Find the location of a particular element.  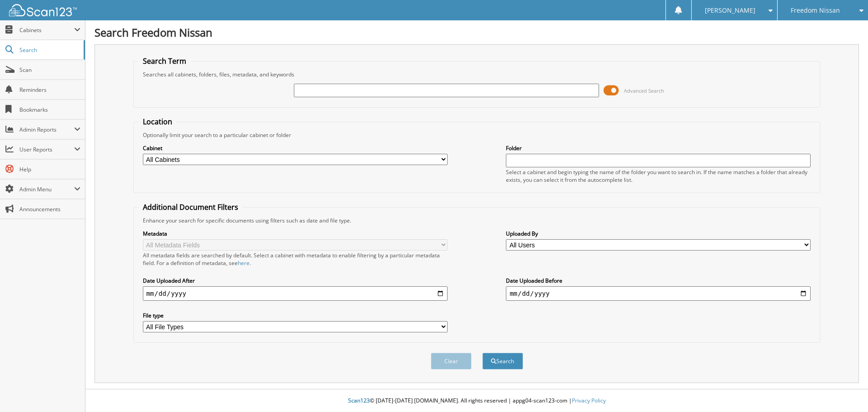

a: Privacy Policy is located at coordinates (589, 401).